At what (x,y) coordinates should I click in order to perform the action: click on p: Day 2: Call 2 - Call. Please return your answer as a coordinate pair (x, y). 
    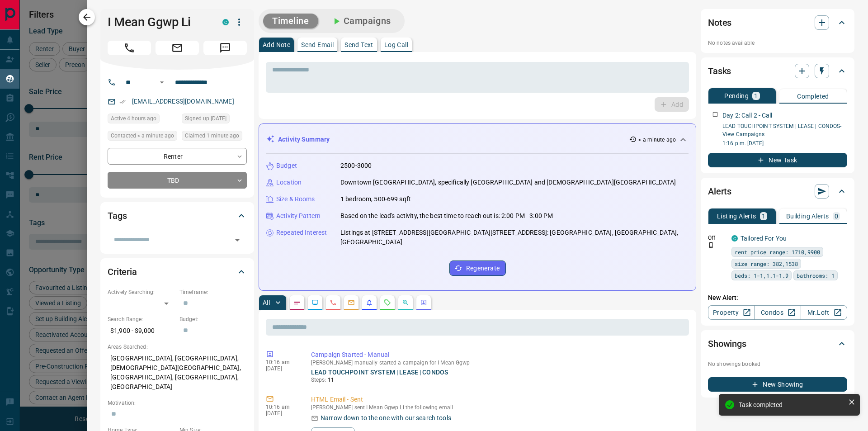
    Looking at the image, I should click on (747, 115).